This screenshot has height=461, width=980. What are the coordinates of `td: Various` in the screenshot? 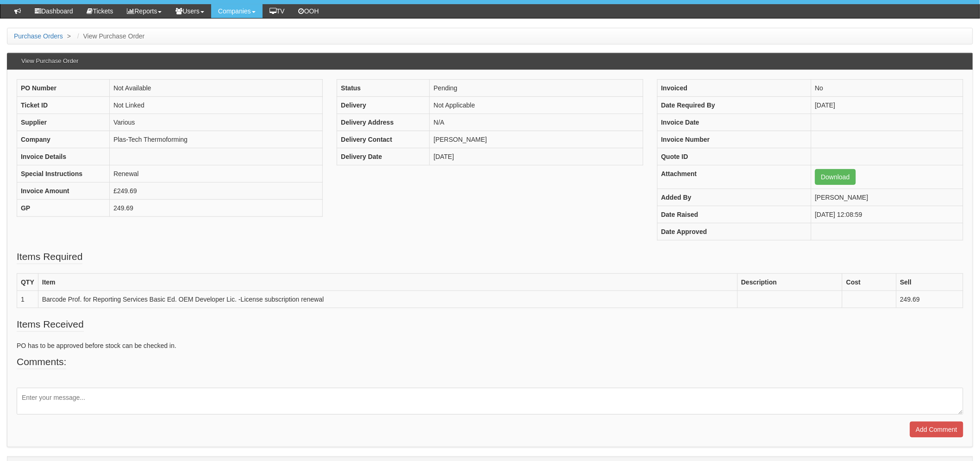 It's located at (217, 121).